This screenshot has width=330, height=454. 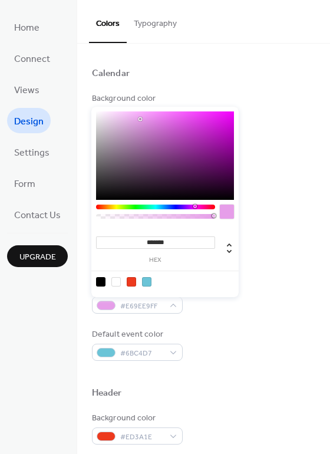 What do you see at coordinates (37, 214) in the screenshot?
I see `a: Contact Us` at bounding box center [37, 214].